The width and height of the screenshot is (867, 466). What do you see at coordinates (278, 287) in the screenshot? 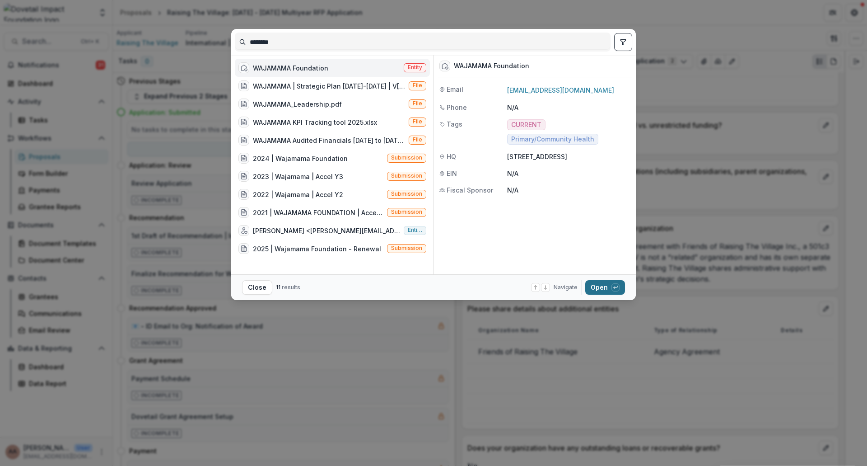
I see `span: 11` at bounding box center [278, 287].